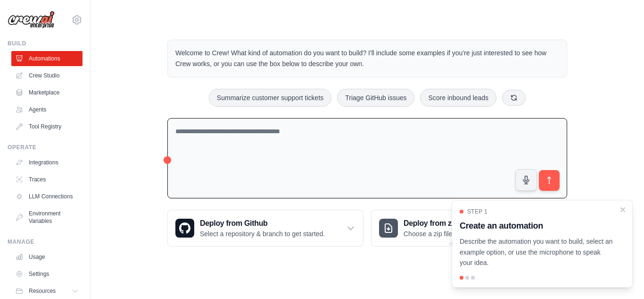  I want to click on h3: Deploy from Github, so click(262, 223).